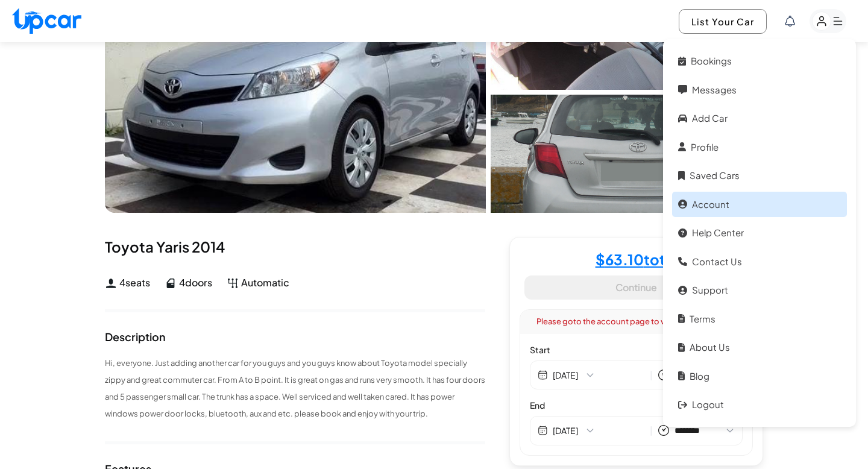 This screenshot has width=868, height=469. I want to click on span: Automatic, so click(265, 283).